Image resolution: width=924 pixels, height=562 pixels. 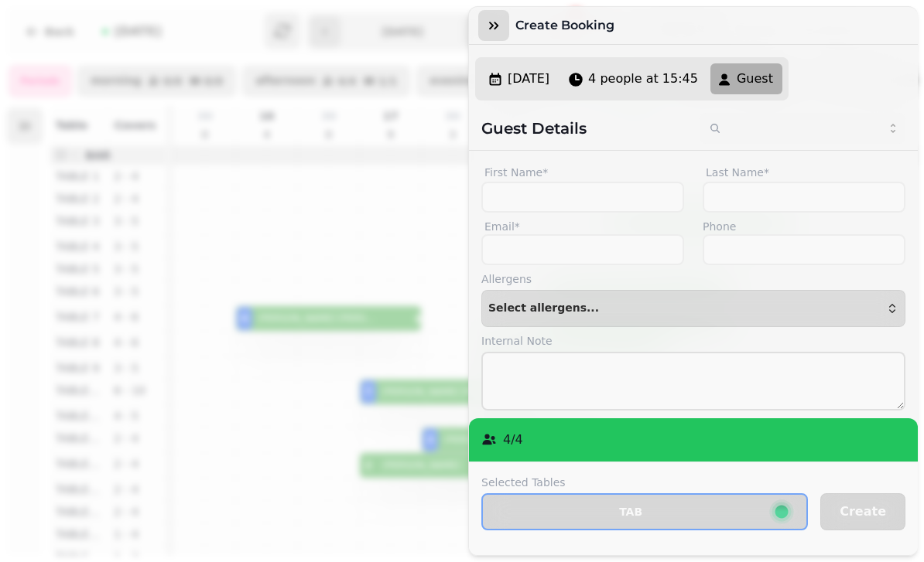 I want to click on span: Create, so click(x=863, y=512).